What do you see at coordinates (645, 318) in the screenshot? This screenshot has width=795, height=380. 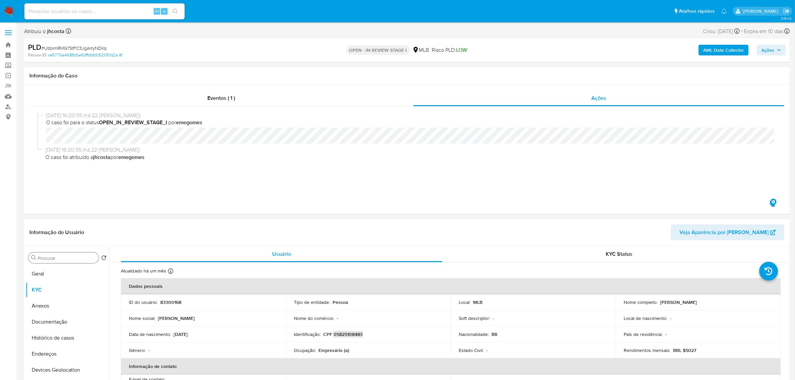 I see `p: Local de nascimento :` at bounding box center [645, 318].